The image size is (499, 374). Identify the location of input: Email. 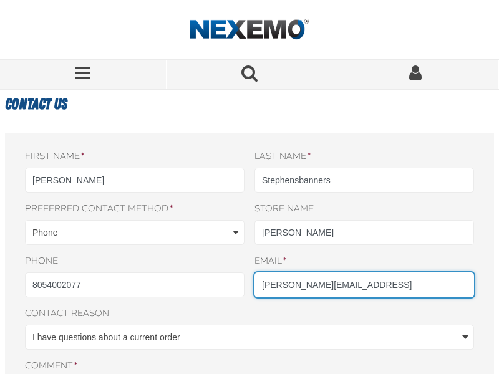
(364, 285).